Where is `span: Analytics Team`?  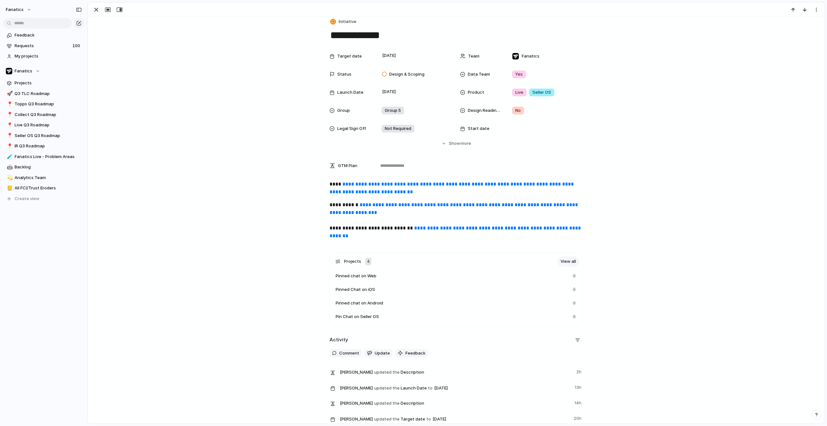 span: Analytics Team is located at coordinates (48, 178).